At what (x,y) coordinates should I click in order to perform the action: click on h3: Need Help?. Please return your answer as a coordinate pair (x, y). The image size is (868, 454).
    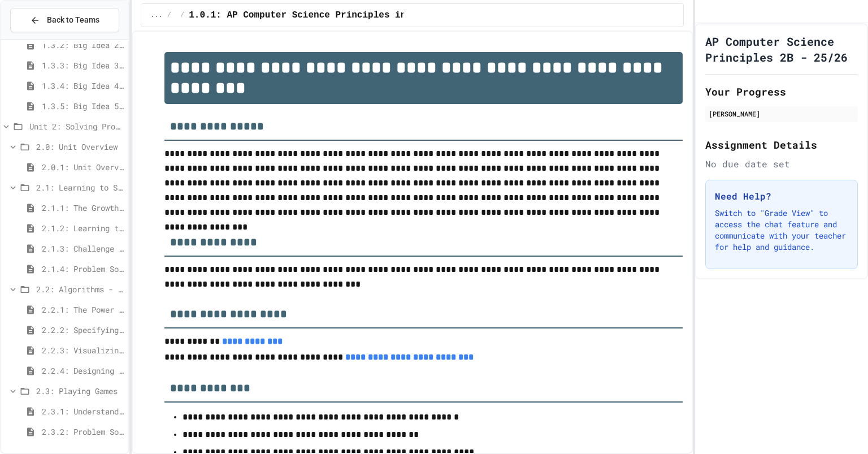
    Looking at the image, I should click on (782, 196).